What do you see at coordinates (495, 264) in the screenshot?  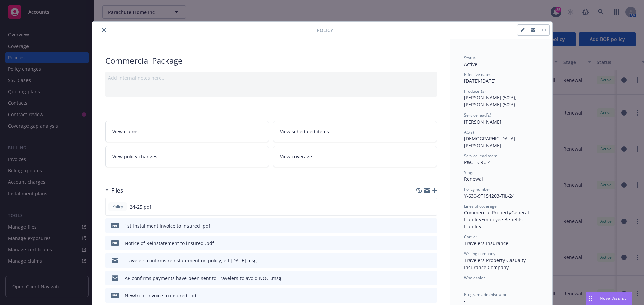 I see `span: Travelers Property Casualty Insurance Company` at bounding box center [495, 264].